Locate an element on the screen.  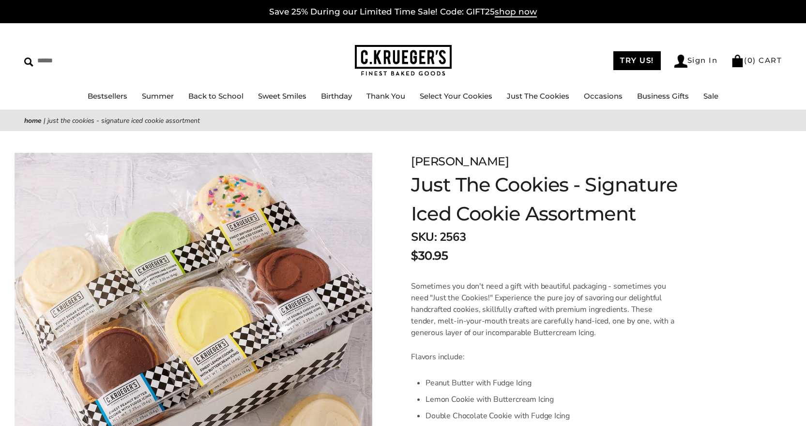
a: Birthday is located at coordinates (336, 96).